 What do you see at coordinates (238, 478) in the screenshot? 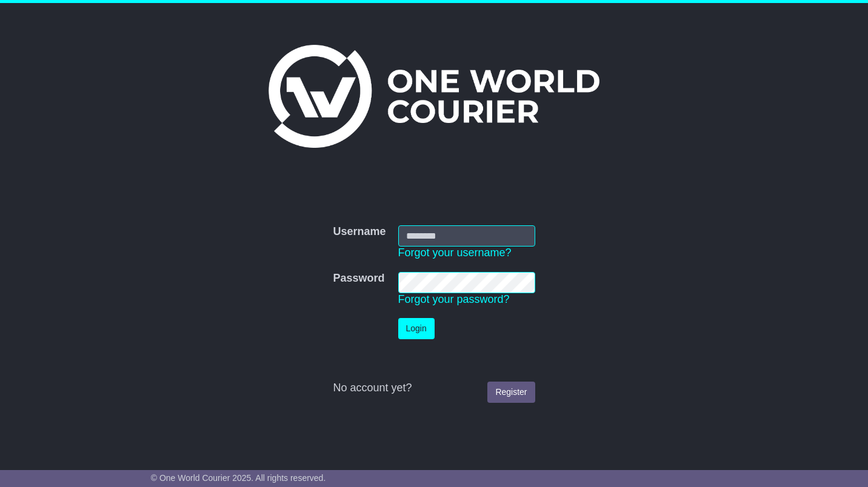
I see `span: © One World Courier 2025. All rights reserved.` at bounding box center [238, 478].